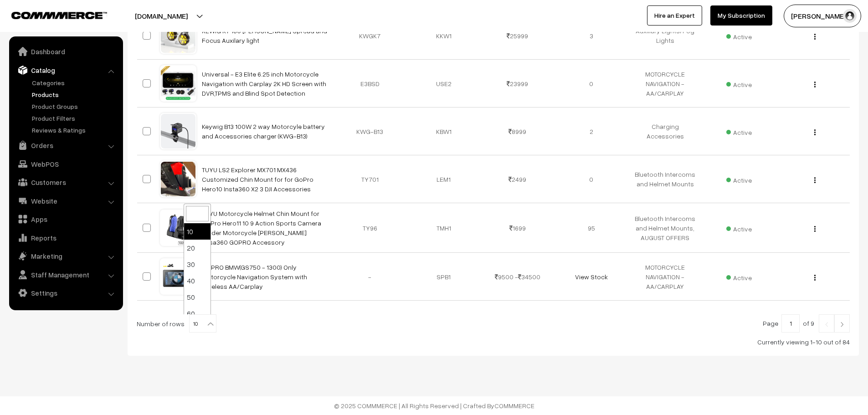 The width and height of the screenshot is (868, 415). Describe the element at coordinates (370, 228) in the screenshot. I see `td: TY96` at that location.